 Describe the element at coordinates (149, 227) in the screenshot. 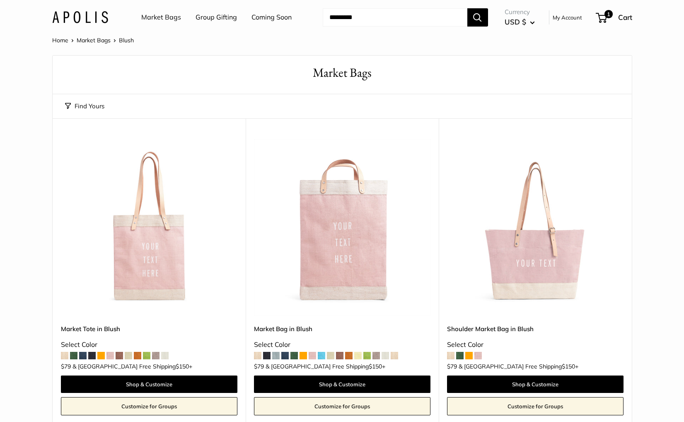

I see `a: Market Tote in BlushMarket Tote in Blush` at that location.